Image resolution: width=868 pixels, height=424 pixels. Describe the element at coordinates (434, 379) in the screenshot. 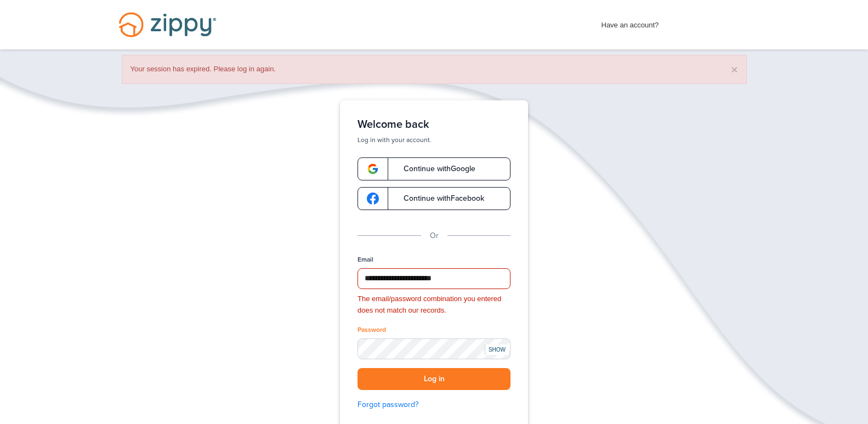

I see `button: Log in` at that location.